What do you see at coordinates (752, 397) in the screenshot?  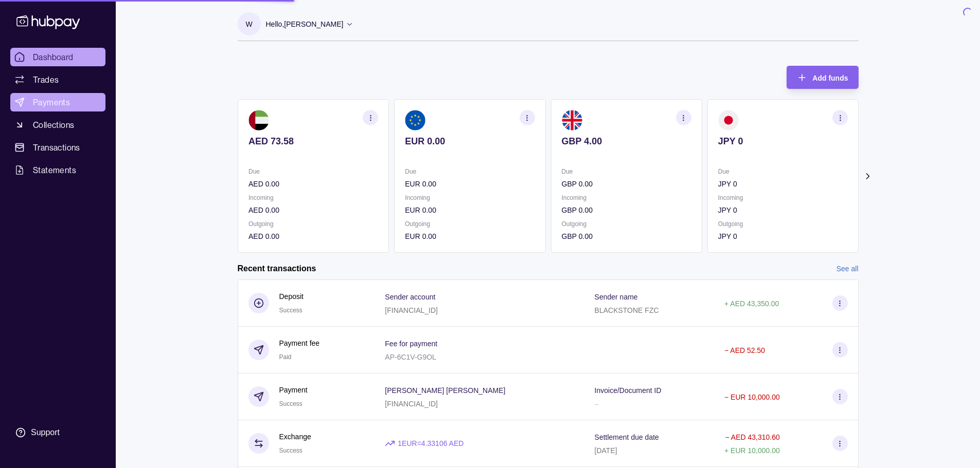 I see `p: − EUR 10,000.00` at bounding box center [752, 397].